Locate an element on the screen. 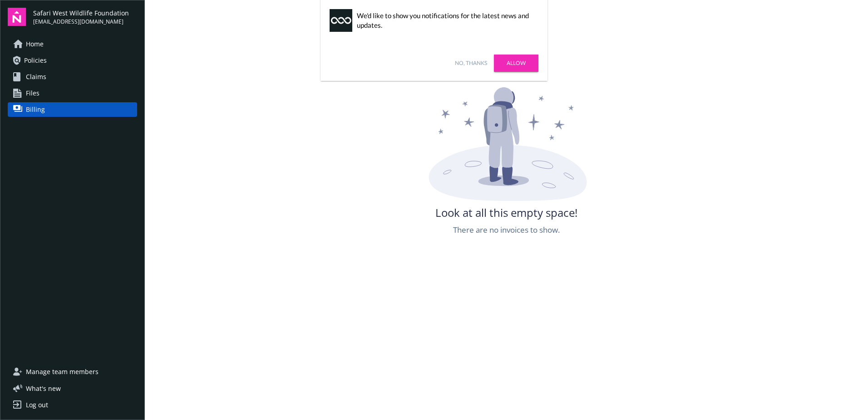 The image size is (868, 420). div: Log out is located at coordinates (37, 405).